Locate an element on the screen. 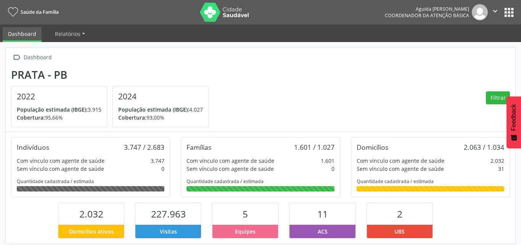 Image resolution: width=521 pixels, height=245 pixels. span: Saúde da Família is located at coordinates (40, 12).